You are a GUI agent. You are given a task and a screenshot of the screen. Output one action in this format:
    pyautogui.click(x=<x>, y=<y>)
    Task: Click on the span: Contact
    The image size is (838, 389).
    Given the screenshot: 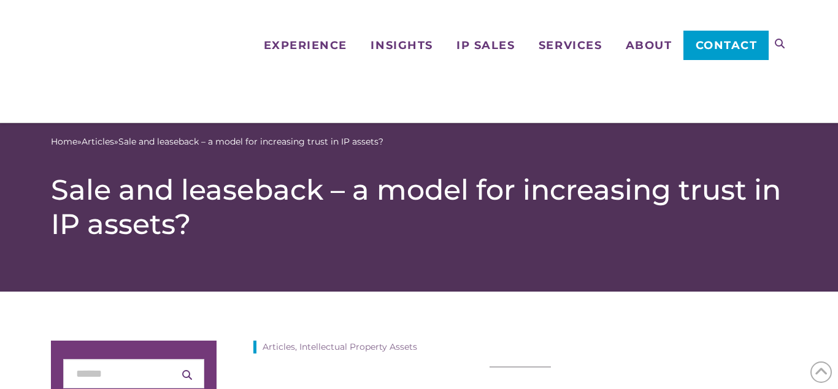 What is the action you would take?
    pyautogui.click(x=726, y=45)
    